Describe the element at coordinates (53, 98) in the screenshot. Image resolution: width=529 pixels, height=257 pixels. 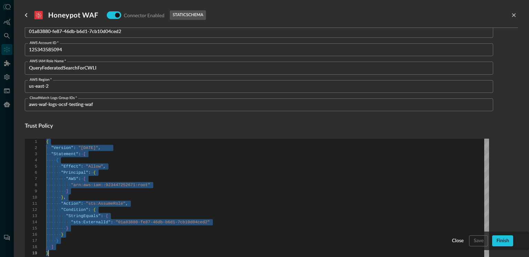
I see `label: CloudWatch Logs Group IDs` at that location.